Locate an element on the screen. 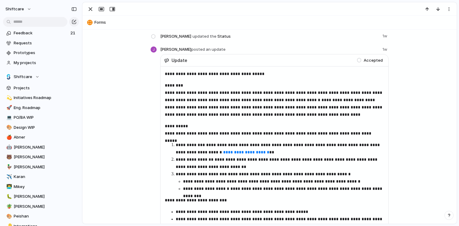 Image resolution: width=459 pixels, height=226 pixels. div: 🚀Eng. Roadmap is located at coordinates (41, 108).